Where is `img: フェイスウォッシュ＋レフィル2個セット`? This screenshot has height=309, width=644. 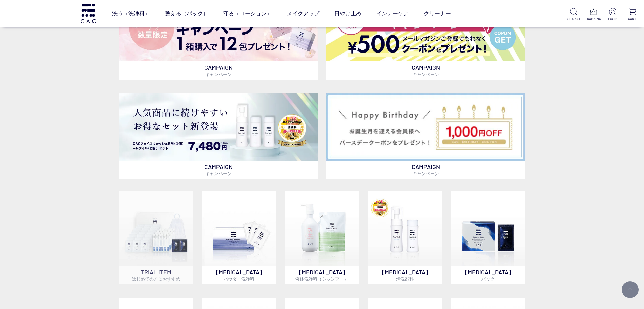 img: フェイスウォッシュ＋レフィル2個セット is located at coordinates (219, 127).